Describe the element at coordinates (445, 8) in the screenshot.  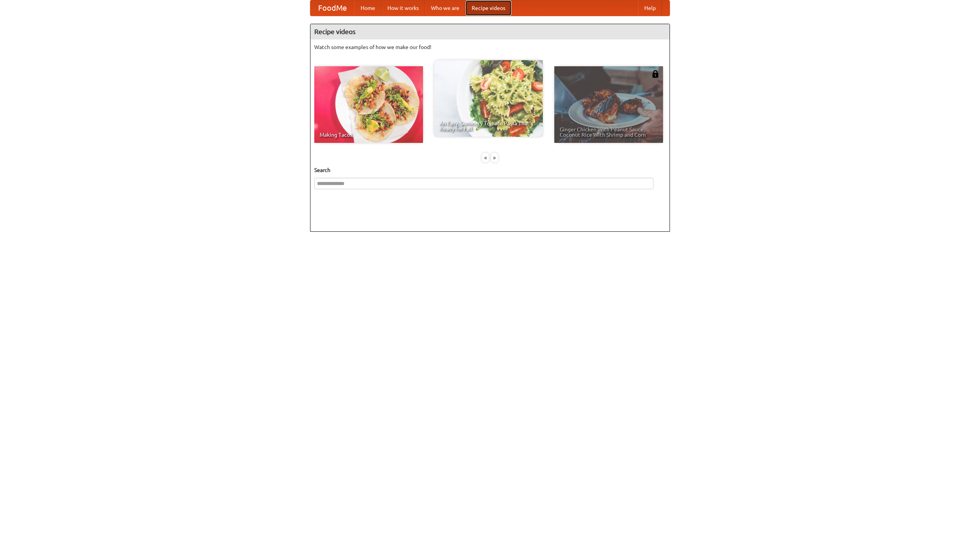
I see `a: Who we are` at that location.